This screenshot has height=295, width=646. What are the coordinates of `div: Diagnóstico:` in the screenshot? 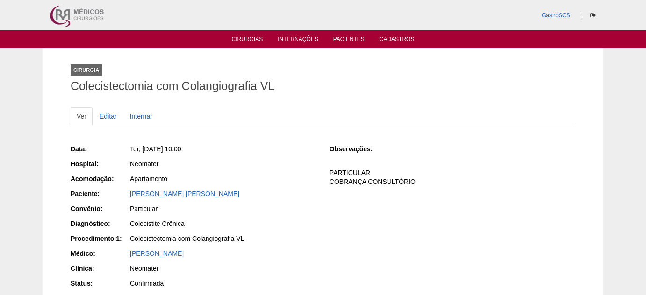 It's located at (100, 224).